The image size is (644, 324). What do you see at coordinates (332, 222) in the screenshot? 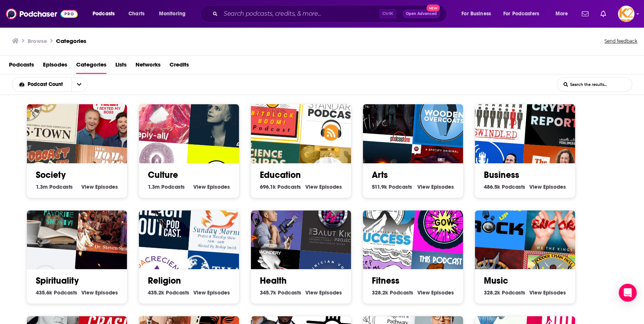
I see `img: The Balut Kiki Project` at bounding box center [332, 222].